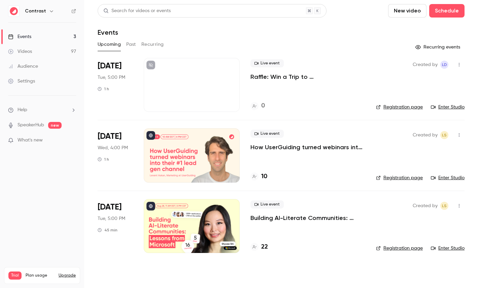 The image size is (478, 288). Describe the element at coordinates (308, 218) in the screenshot. I see `a: Building AI-Literate Communities: Lessons from Microsoft` at that location.